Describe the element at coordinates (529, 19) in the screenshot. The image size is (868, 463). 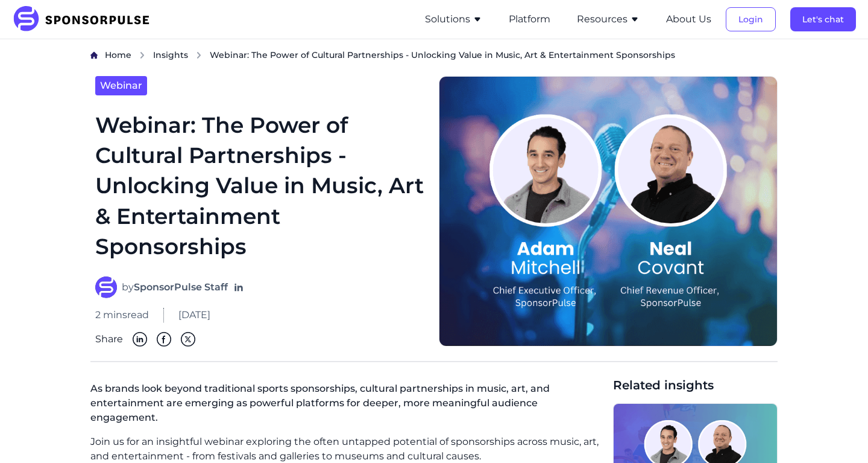
I see `a: Platform` at that location.